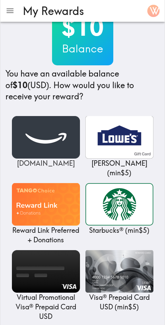  I want to click on p: Visa® Prepaid Card USD ( min $5 ), so click(120, 303).